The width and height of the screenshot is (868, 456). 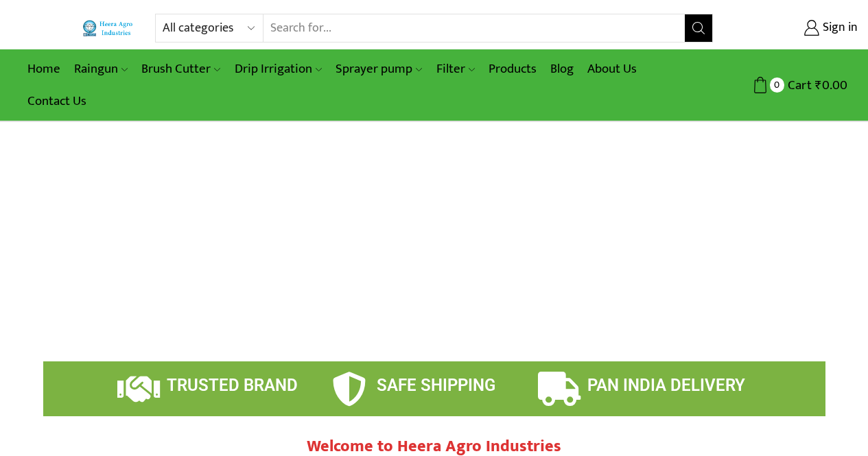 What do you see at coordinates (699, 29) in the screenshot?
I see `button: Search button` at bounding box center [699, 29].